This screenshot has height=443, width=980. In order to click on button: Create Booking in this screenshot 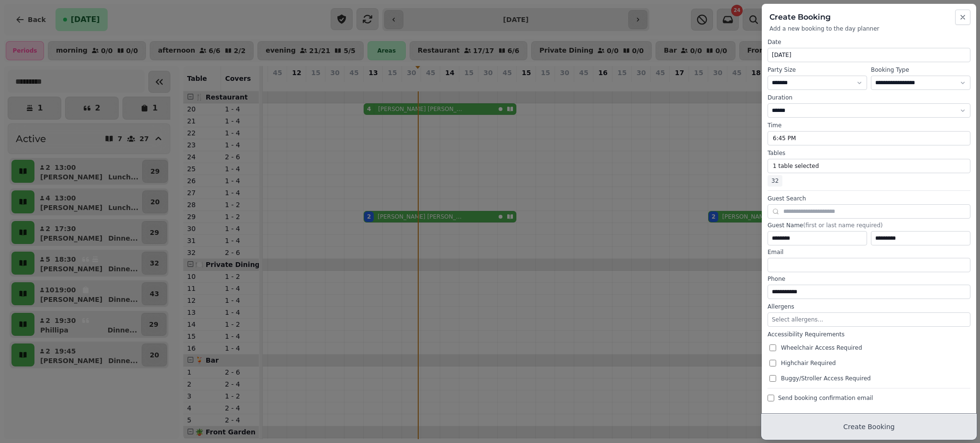, I will do `click(869, 427)`.